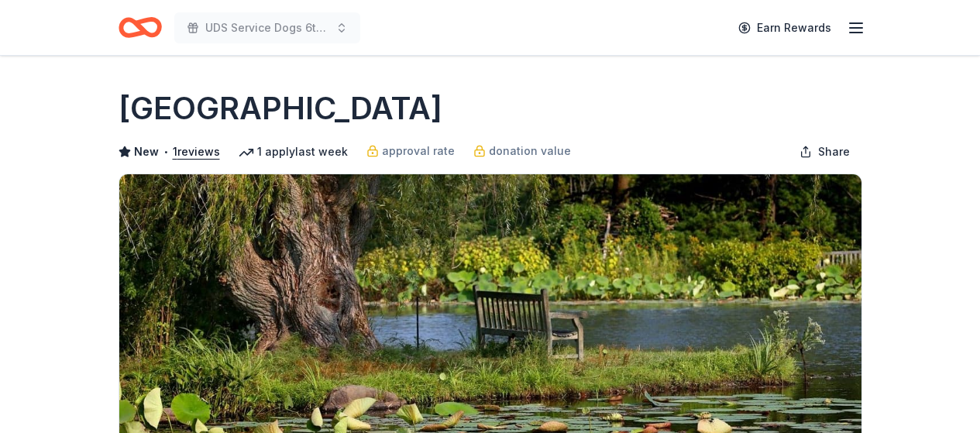  What do you see at coordinates (522, 151) in the screenshot?
I see `a: donation value` at bounding box center [522, 151].